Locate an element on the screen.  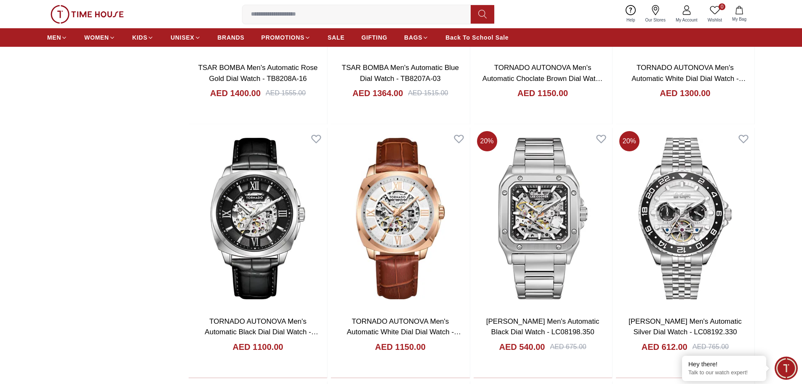
a: BAGS is located at coordinates (416, 37).